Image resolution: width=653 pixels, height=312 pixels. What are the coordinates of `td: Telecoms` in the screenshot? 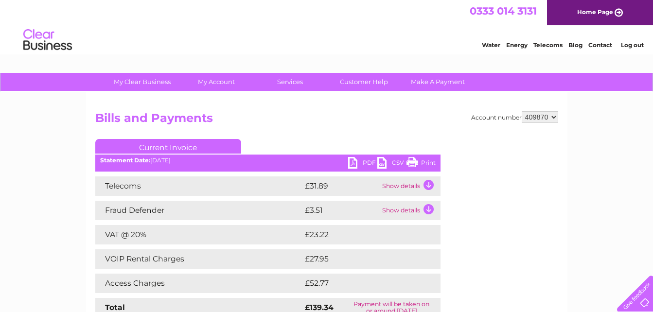 It's located at (199, 186).